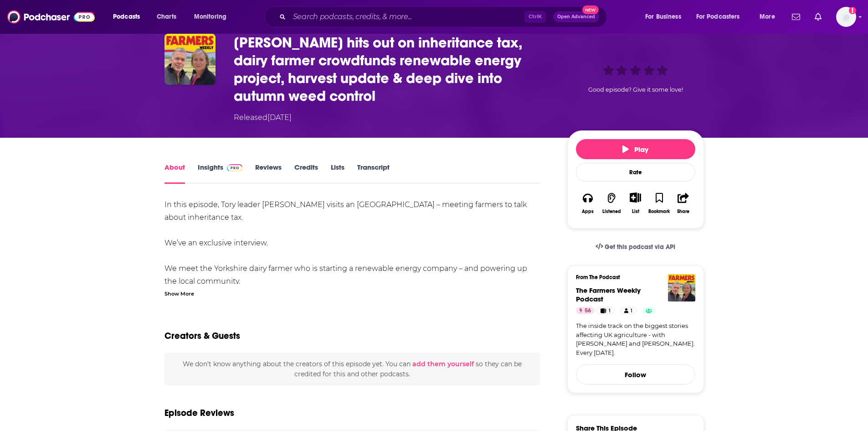 The image size is (868, 431). I want to click on a: Charts, so click(166, 16).